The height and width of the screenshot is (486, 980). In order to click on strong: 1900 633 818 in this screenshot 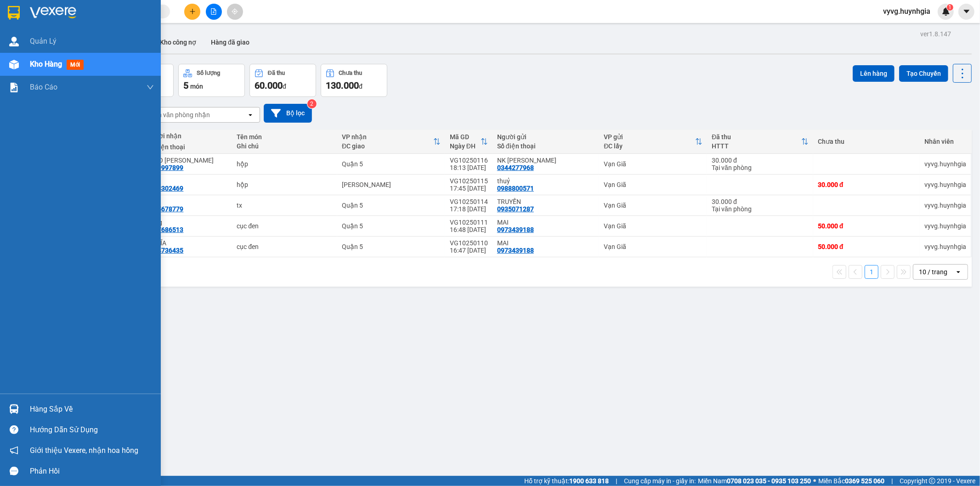, I will do `click(589, 481)`.